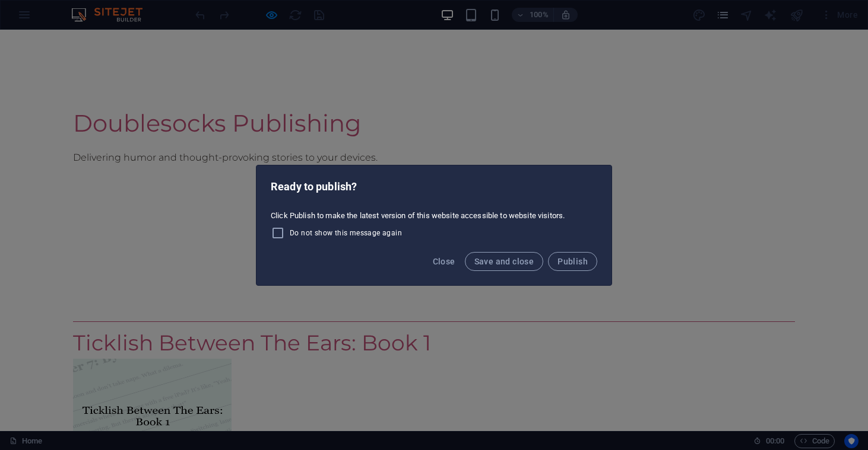 The image size is (868, 450). I want to click on button: Publish, so click(572, 261).